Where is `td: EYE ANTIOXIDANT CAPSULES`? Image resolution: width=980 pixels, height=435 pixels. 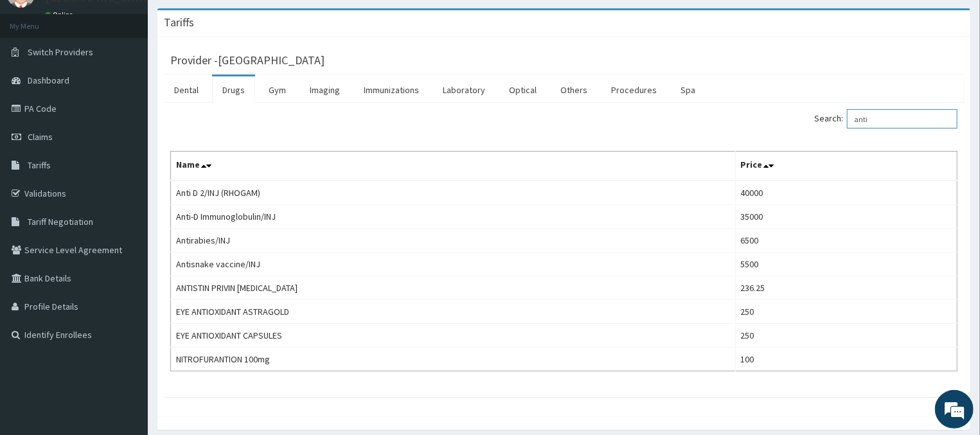
td: EYE ANTIOXIDANT CAPSULES is located at coordinates (453, 336).